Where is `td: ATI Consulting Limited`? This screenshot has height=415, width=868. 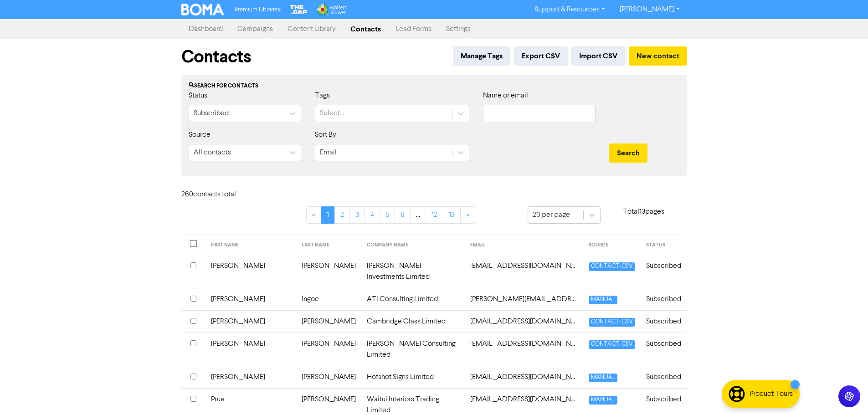
td: ATI Consulting Limited is located at coordinates (412, 298).